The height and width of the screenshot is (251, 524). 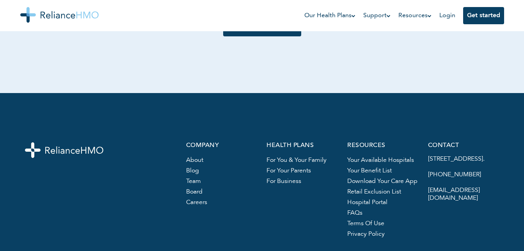 I want to click on a: blog, so click(x=193, y=171).